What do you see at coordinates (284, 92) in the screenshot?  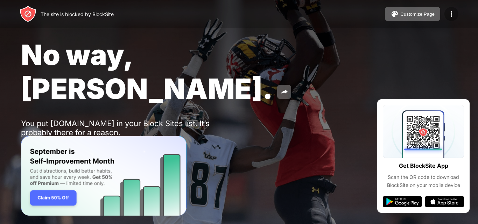 I see `img: share.svg` at bounding box center [284, 92].